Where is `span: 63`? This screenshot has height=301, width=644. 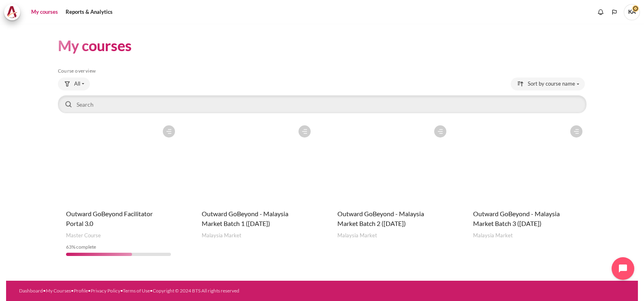 span: 63 is located at coordinates (69, 246).